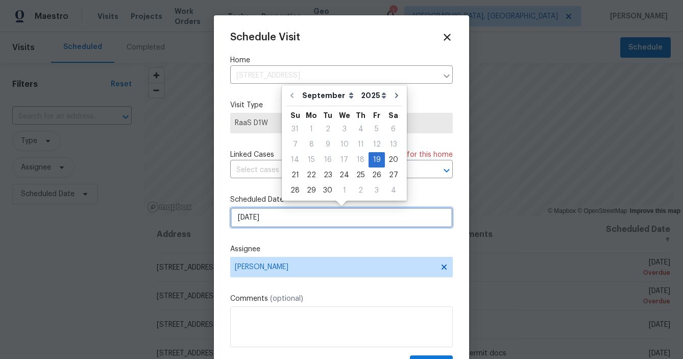 The image size is (683, 359). Describe the element at coordinates (328, 115) in the screenshot. I see `abbr: Tuesday` at that location.